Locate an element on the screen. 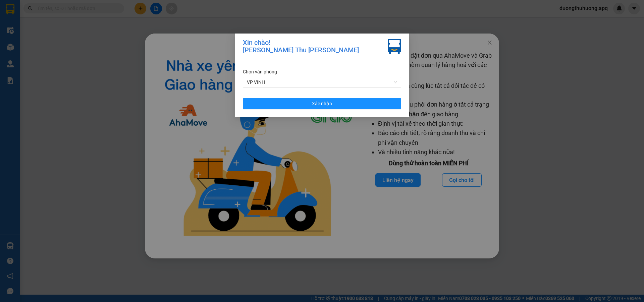 The image size is (644, 302). span: Xác nhận is located at coordinates (322, 104).